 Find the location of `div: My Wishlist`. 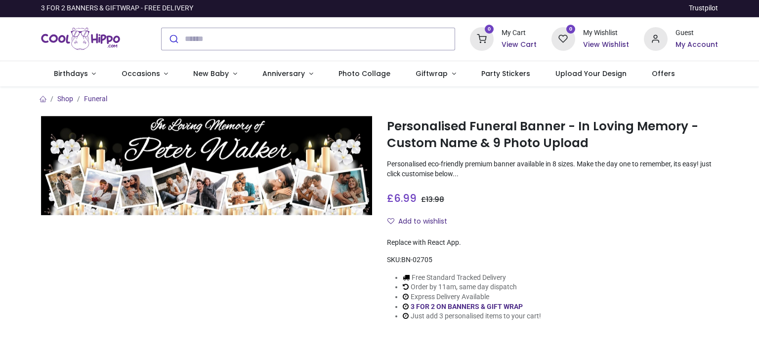

div: My Wishlist is located at coordinates (605, 33).